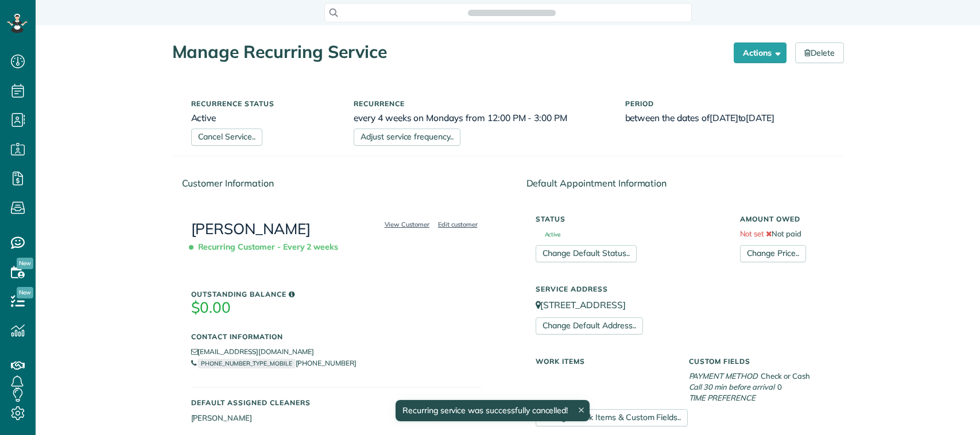  I want to click on em: Call 30 min before arrival, so click(731, 387).